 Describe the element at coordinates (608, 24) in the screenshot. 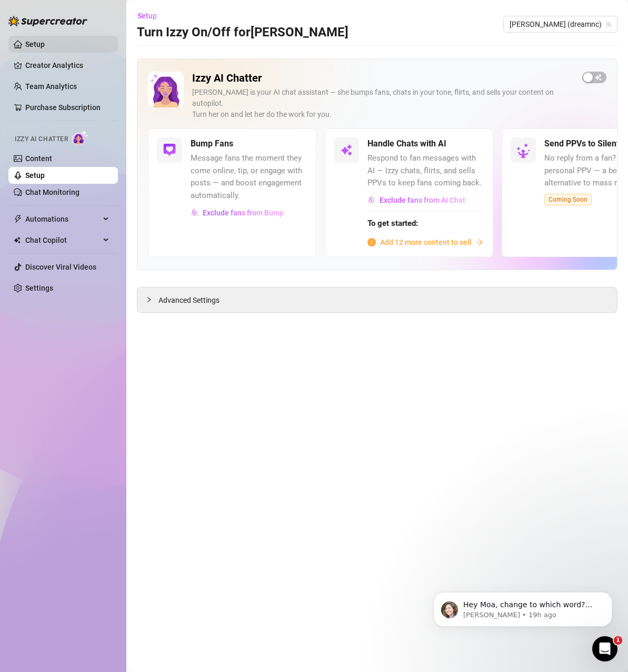

I see `span: team` at that location.